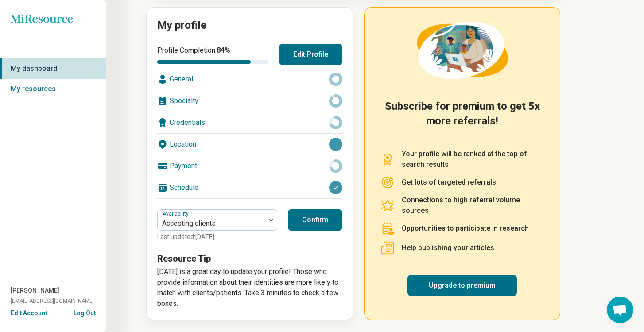 The image size is (644, 332). I want to click on h2: My profile, so click(250, 26).